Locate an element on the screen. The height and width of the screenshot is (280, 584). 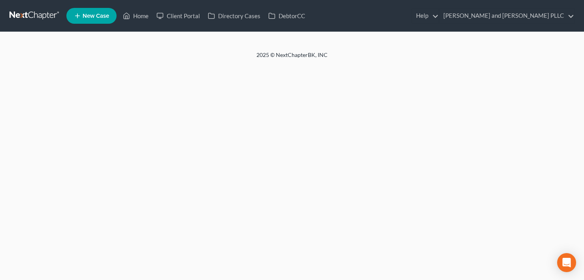
a: Client Portal is located at coordinates (178, 16).